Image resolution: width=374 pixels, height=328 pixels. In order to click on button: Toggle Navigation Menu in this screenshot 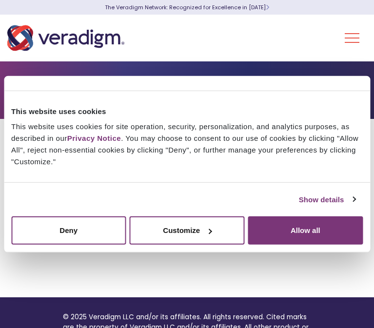, I will do `click(352, 38)`.